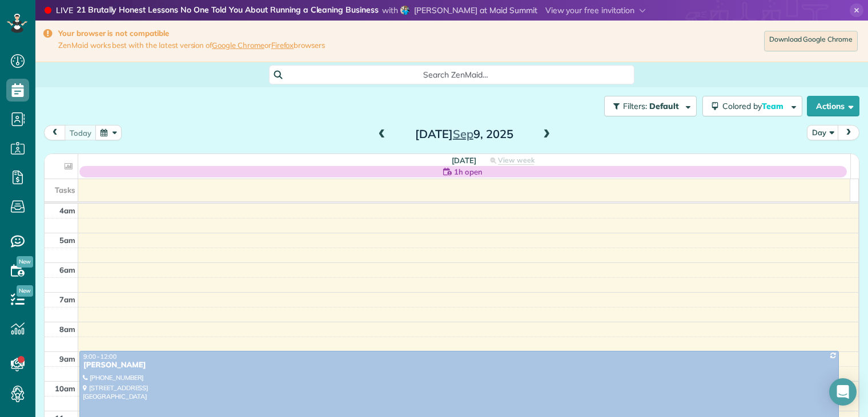 The height and width of the screenshot is (417, 868). What do you see at coordinates (67, 270) in the screenshot?
I see `span: 6am` at bounding box center [67, 270].